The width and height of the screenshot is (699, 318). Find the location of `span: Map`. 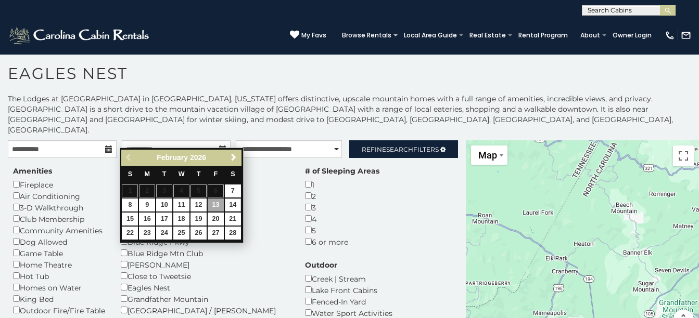

span: Map is located at coordinates (487, 155).